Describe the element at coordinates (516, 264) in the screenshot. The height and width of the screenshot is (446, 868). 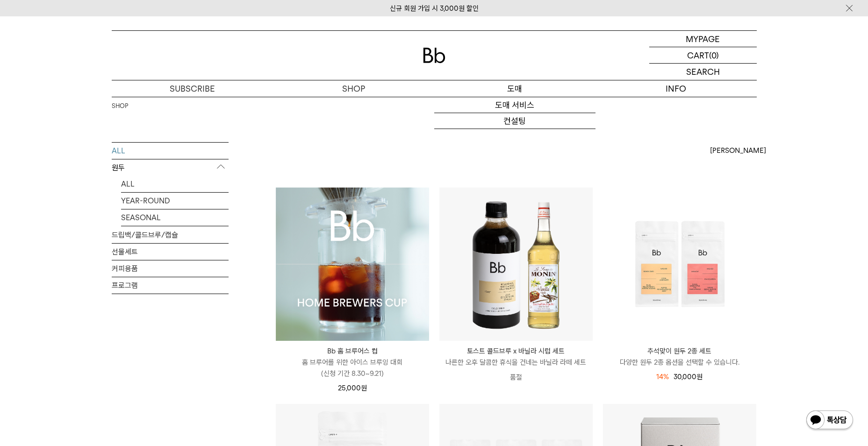
I see `img: 토스트 콜드브루 x 바닐라 시럽 세트` at that location.